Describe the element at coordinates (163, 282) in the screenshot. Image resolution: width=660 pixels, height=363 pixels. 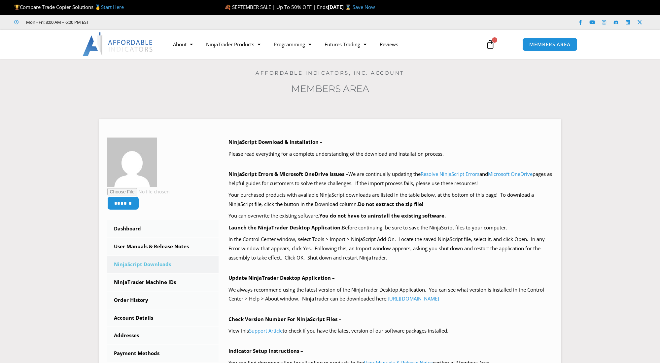
I see `a: NinjaTrader Machine IDs` at that location.